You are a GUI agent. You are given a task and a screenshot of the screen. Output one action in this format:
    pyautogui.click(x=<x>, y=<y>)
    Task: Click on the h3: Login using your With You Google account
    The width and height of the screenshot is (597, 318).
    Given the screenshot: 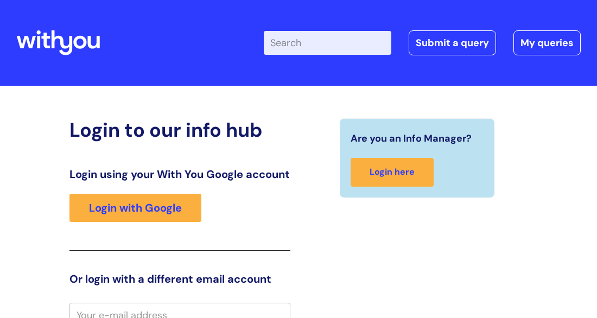 What is the action you would take?
    pyautogui.click(x=180, y=174)
    